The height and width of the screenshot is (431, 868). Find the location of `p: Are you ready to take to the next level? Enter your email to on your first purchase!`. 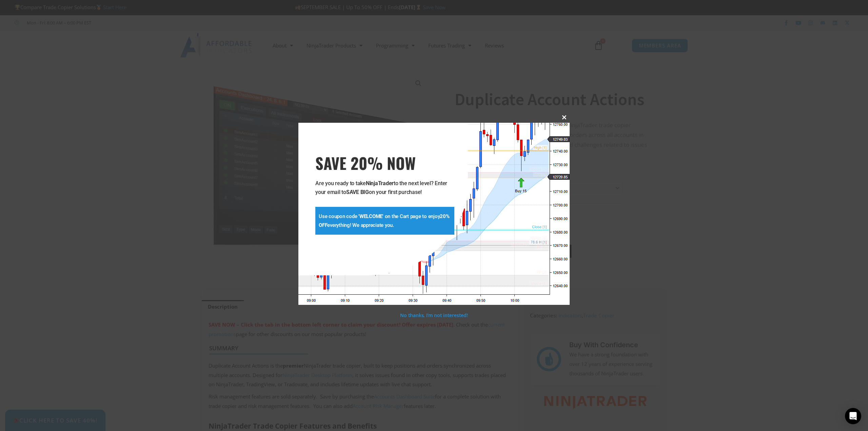

p: Are you ready to take to the next level? Enter your email to on your first purchase! is located at coordinates (385, 188).